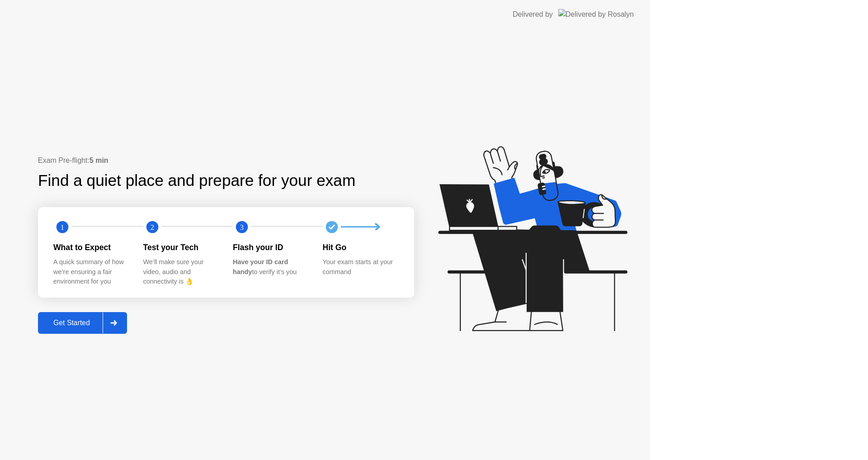 This screenshot has height=460, width=868. Describe the element at coordinates (226, 160) in the screenshot. I see `div: Exam Pre-flight:` at that location.